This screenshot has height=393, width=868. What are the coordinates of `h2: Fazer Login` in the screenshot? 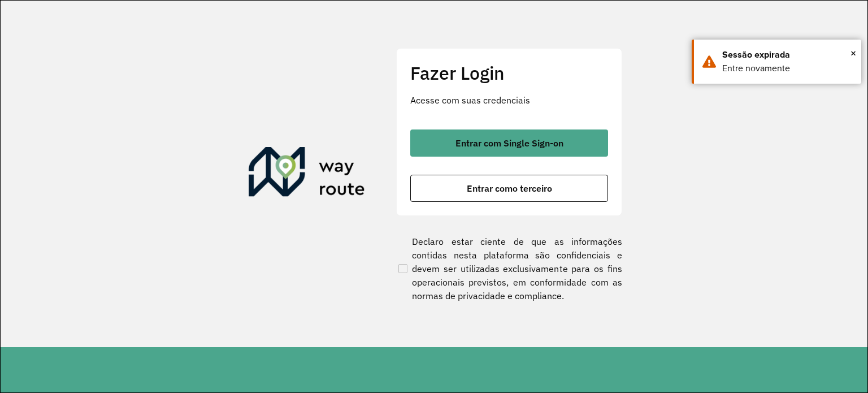 It's located at (509, 73).